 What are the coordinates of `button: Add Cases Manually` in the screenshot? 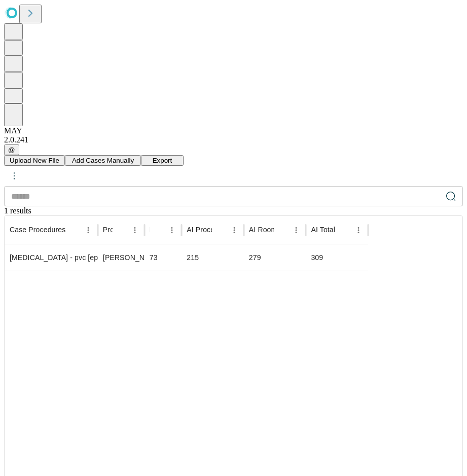 It's located at (103, 160).